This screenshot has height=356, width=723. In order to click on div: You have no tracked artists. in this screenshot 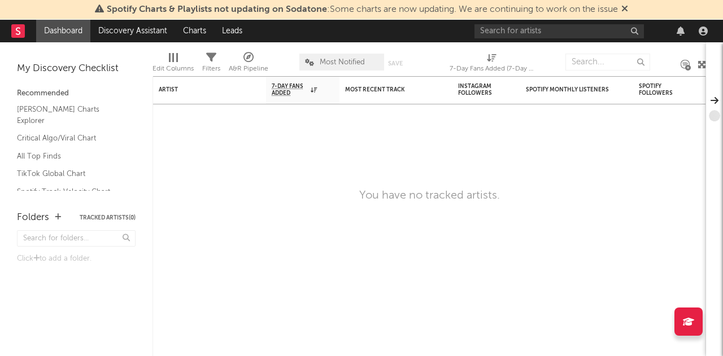, I will do `click(429, 196)`.